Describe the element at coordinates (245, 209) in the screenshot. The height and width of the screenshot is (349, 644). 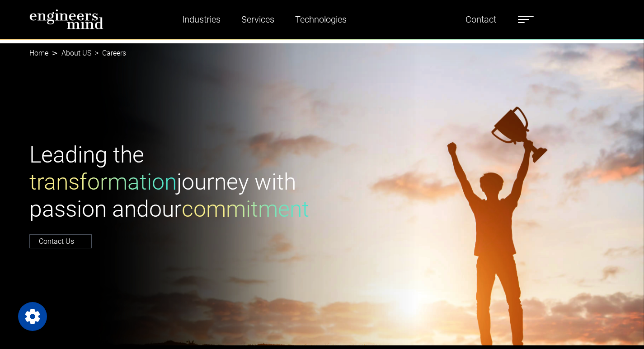
I see `span: commitment` at that location.